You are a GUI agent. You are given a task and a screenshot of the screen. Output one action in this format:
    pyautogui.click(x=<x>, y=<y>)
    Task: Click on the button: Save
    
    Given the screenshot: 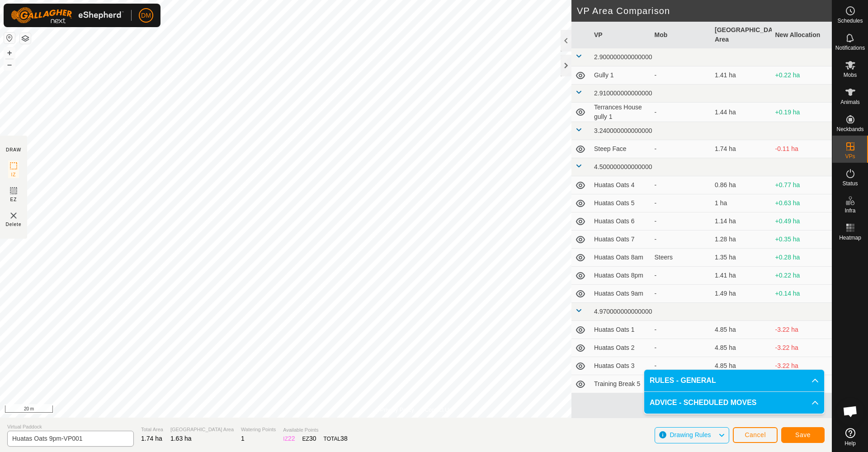 What is the action you would take?
    pyautogui.click(x=802, y=435)
    